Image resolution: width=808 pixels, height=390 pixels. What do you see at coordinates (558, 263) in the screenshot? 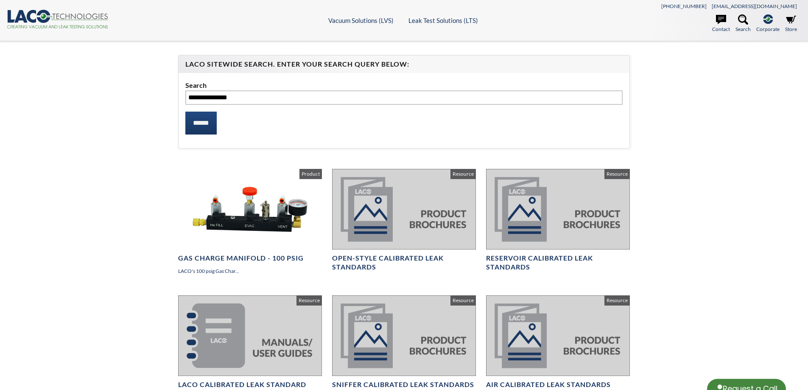
I see `h4: Reservoir Calibrated Leak Standards` at bounding box center [558, 263].